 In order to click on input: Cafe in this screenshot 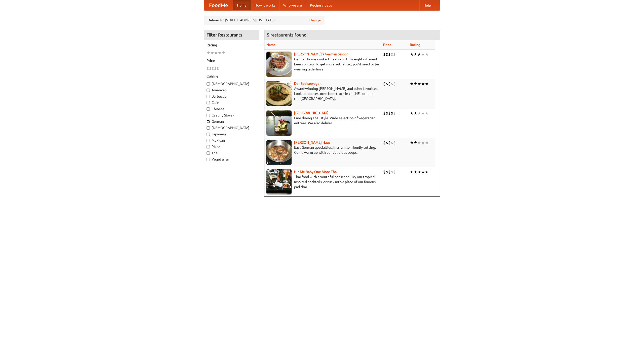, I will do `click(208, 102)`.